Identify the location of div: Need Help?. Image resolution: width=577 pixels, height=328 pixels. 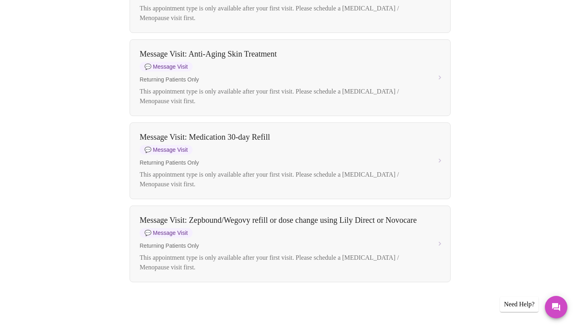
(519, 304).